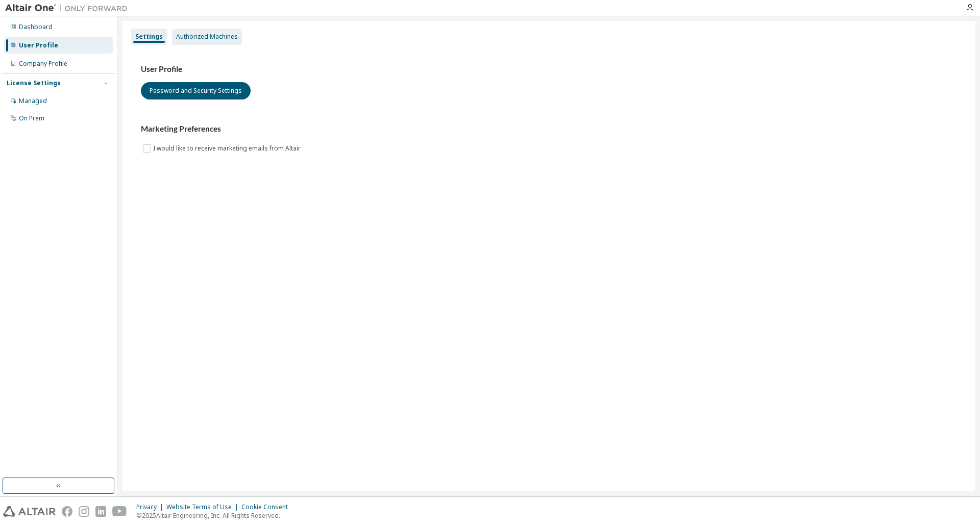  What do you see at coordinates (69, 8) in the screenshot?
I see `img: Altair One` at bounding box center [69, 8].